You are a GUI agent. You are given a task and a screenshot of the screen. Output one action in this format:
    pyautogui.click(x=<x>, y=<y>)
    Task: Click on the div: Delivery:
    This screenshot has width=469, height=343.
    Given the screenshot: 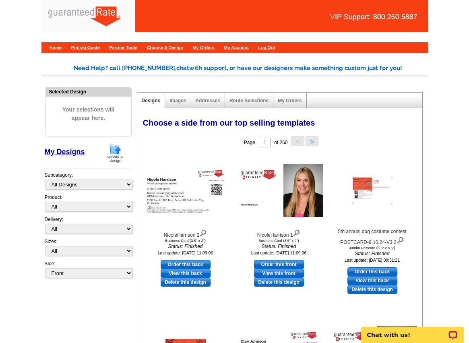 What is the action you would take?
    pyautogui.click(x=88, y=226)
    